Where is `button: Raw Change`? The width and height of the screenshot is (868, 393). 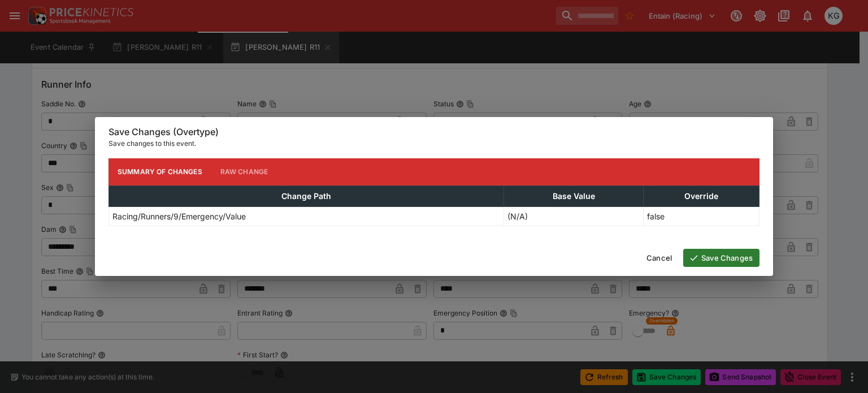
button: Raw Change is located at coordinates (244, 172).